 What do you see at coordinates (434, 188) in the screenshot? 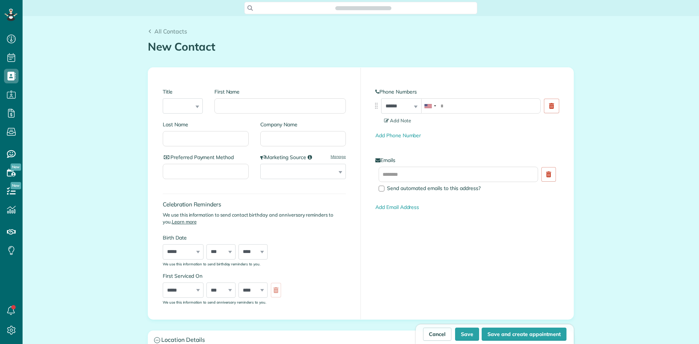
I see `span: Send automated emails to this address?` at bounding box center [434, 188].